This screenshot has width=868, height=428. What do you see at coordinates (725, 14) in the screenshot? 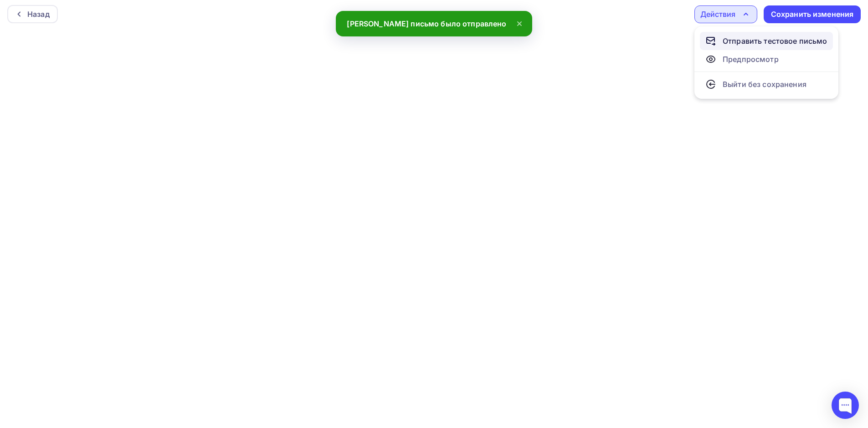
I see `button: Действия` at bounding box center [725, 14].